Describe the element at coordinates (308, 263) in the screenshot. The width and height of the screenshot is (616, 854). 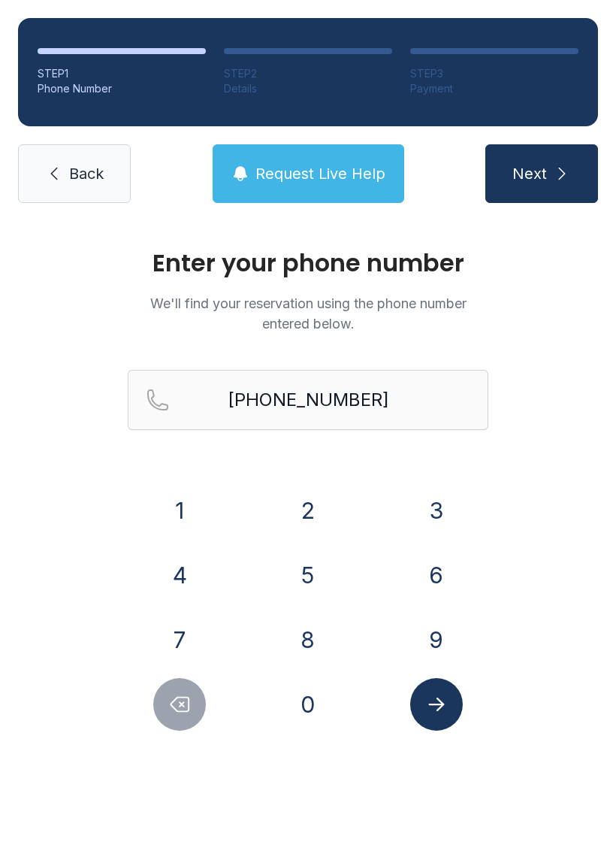
I see `h1: Enter your phone number` at that location.